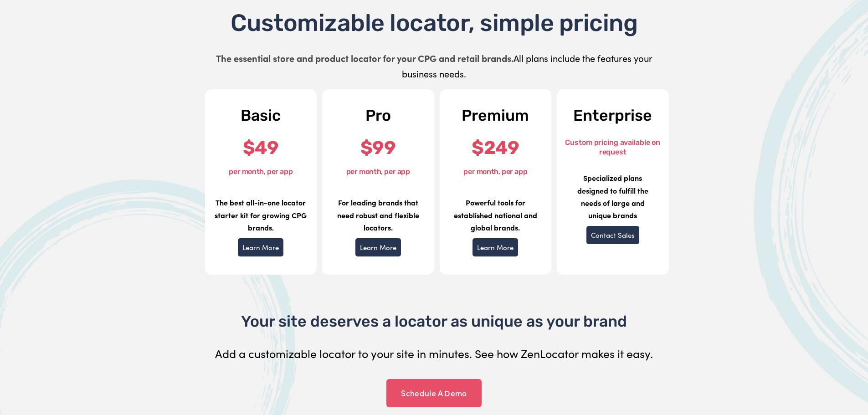 This screenshot has width=868, height=415. I want to click on strong: For leading brands that need robust and flexible locators., so click(378, 215).